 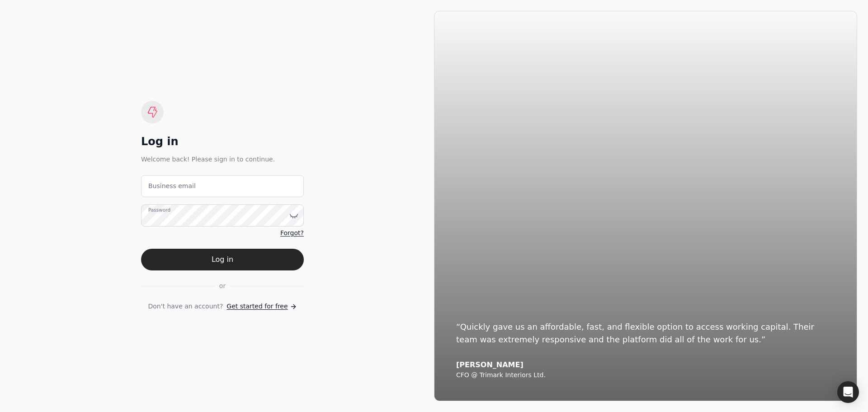 I want to click on div: Open Intercom Messenger, so click(x=848, y=392).